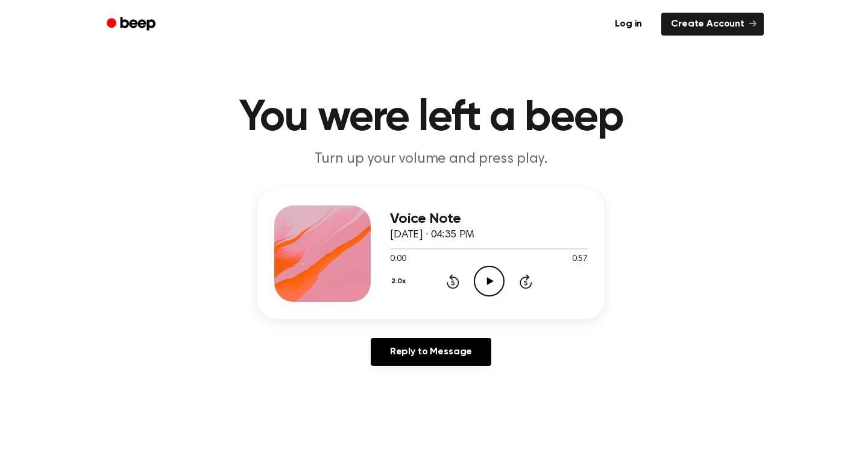 Image resolution: width=862 pixels, height=464 pixels. Describe the element at coordinates (431, 159) in the screenshot. I see `p: Turn up your volume and press play.` at that location.